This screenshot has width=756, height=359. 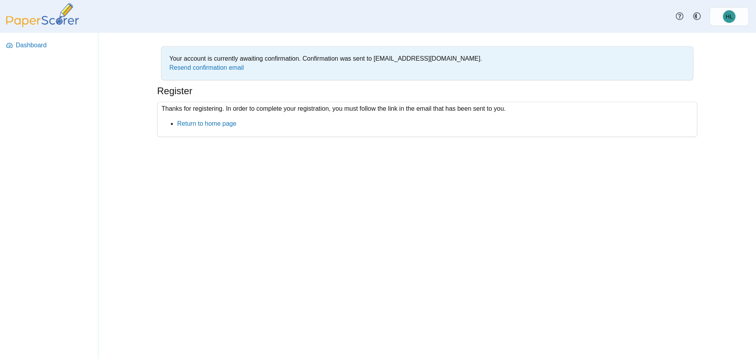 I want to click on a: Dashboard, so click(x=49, y=45).